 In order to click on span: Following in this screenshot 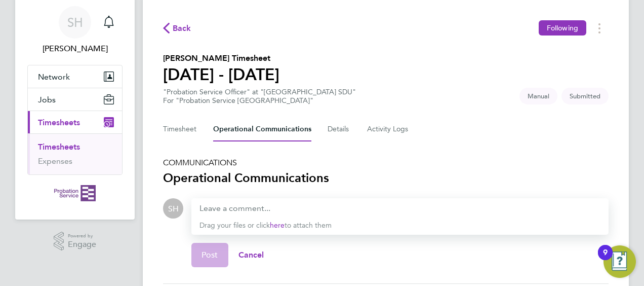, I will do `click(562, 28)`.